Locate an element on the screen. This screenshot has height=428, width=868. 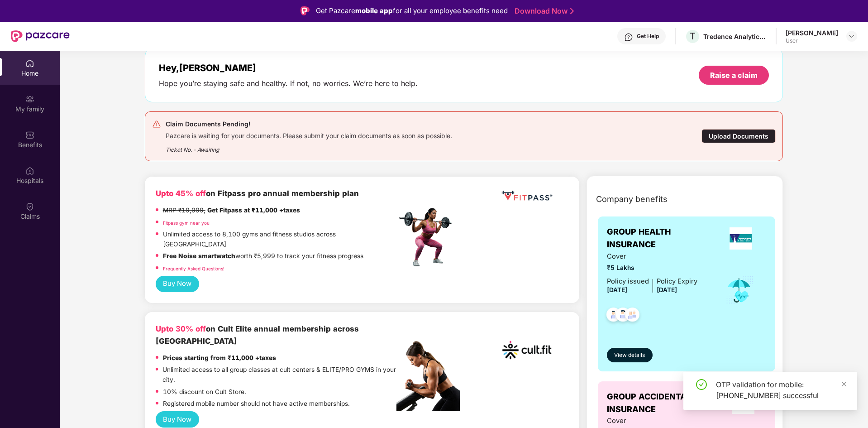
img: svg+xml;base64,PHN2ZyB3aWR0aD0iMjAiIGhlaWdodD0iMjAiIHZpZXdCb3g9IjAgMCAyMCAyMCIgZmlsbD0ibm9uZSIgeG... is located at coordinates (30, 99).